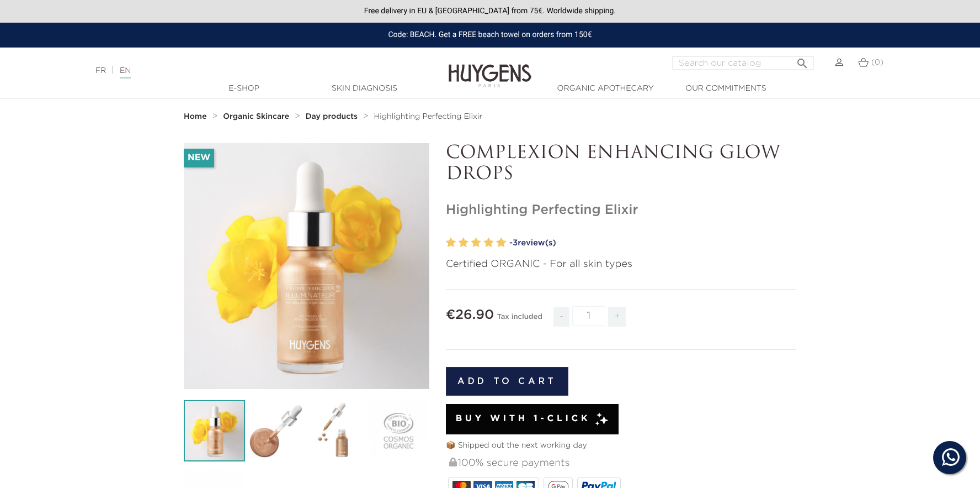  What do you see at coordinates (451, 243) in the screenshot?
I see `label: 1` at bounding box center [451, 243].